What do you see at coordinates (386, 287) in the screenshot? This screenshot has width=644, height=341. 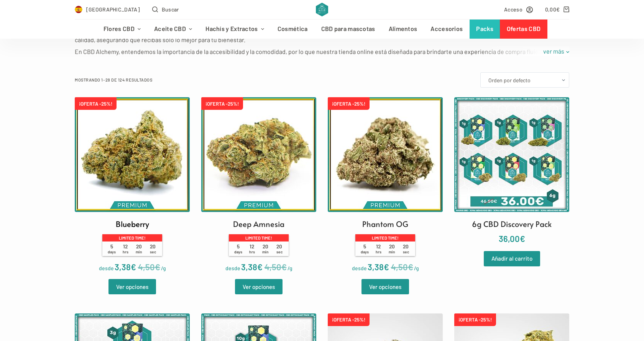 I see `a: Elige las opciones para “Phantom OG”` at bounding box center [386, 287].